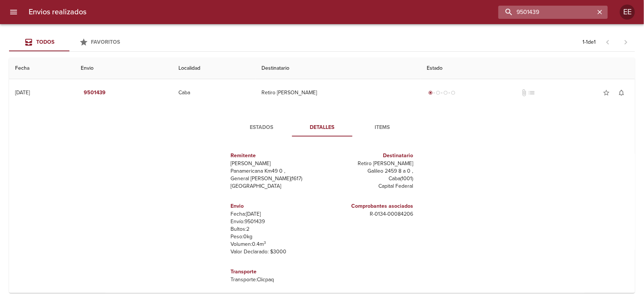 Image resolution: width=644 pixels, height=302 pixels. What do you see at coordinates (622, 93) in the screenshot?
I see `span: notifications_none` at bounding box center [622, 93].